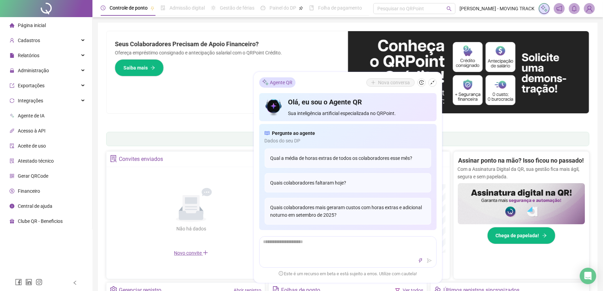  What do you see at coordinates (31, 116) in the screenshot?
I see `span: Agente de IA` at bounding box center [31, 116].